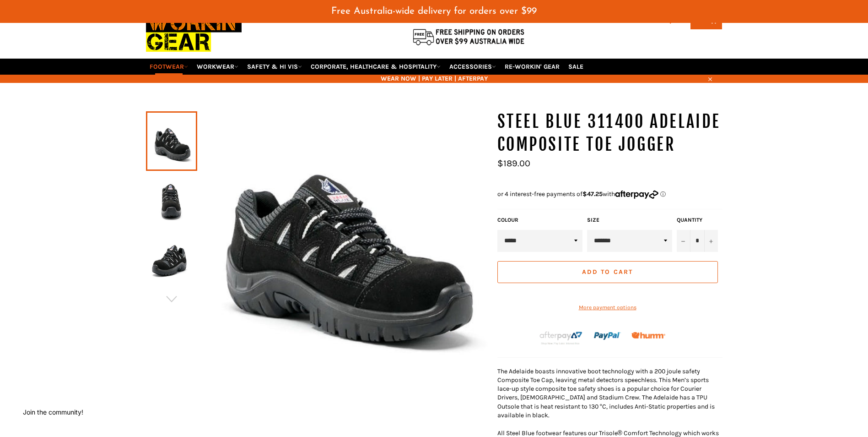  What do you see at coordinates (434, 79) in the screenshot?
I see `span: WEAR NOW | PAY LATER | AFTERPAY` at bounding box center [434, 79].